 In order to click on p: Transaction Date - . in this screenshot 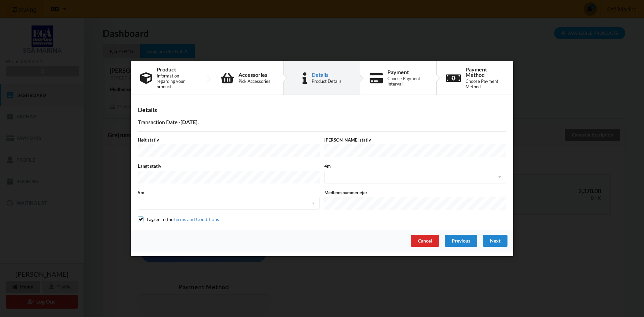, I will do `click(322, 122)`.